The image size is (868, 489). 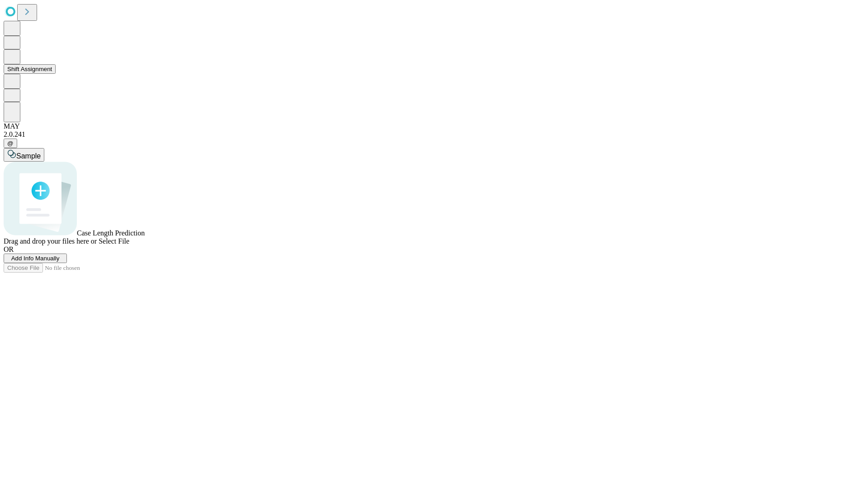 I want to click on span: Drag and drop your files here or, so click(x=50, y=240).